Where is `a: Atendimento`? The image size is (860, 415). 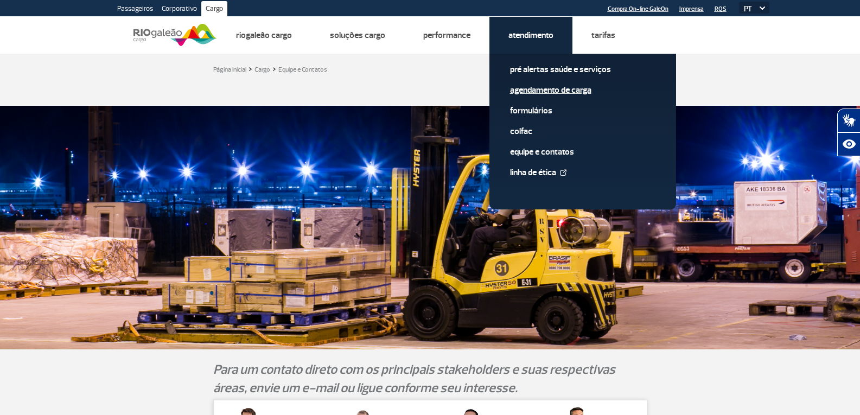
a: Atendimento is located at coordinates (530, 35).